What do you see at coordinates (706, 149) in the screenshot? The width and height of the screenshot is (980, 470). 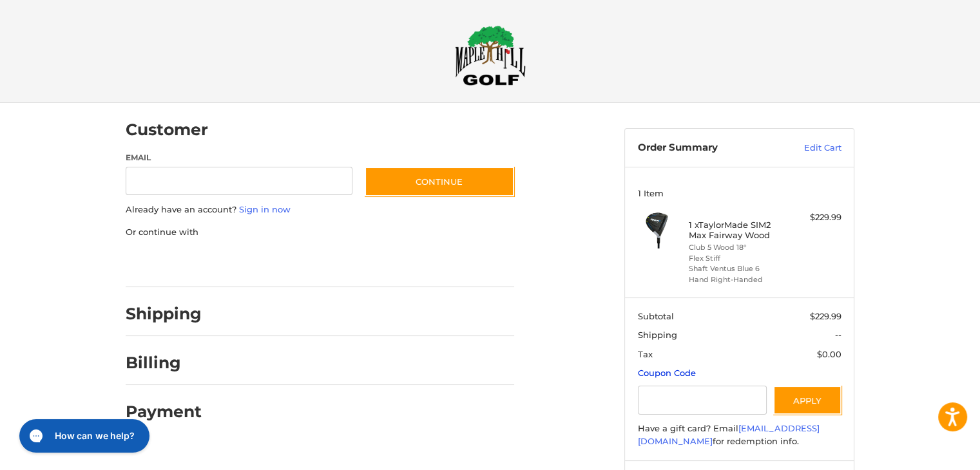 I see `h3: Order Summary` at bounding box center [706, 149].